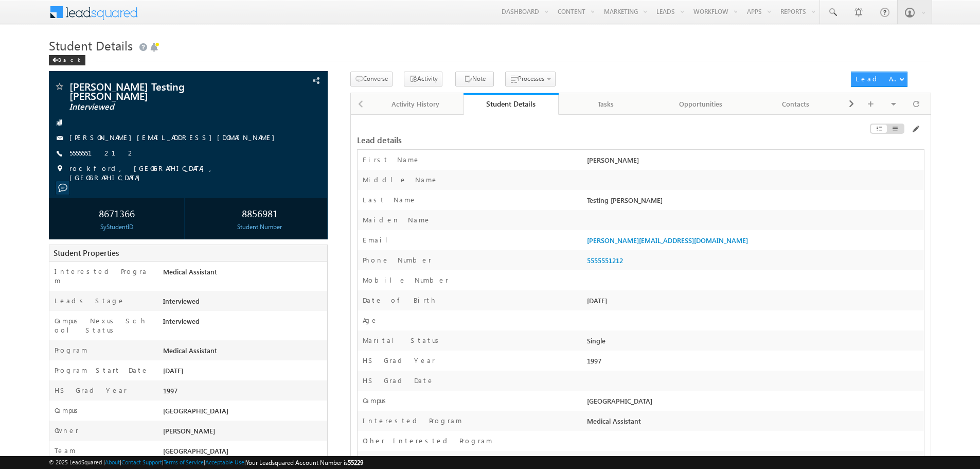  Describe the element at coordinates (156, 107) in the screenshot. I see `span: Interviewed` at that location.